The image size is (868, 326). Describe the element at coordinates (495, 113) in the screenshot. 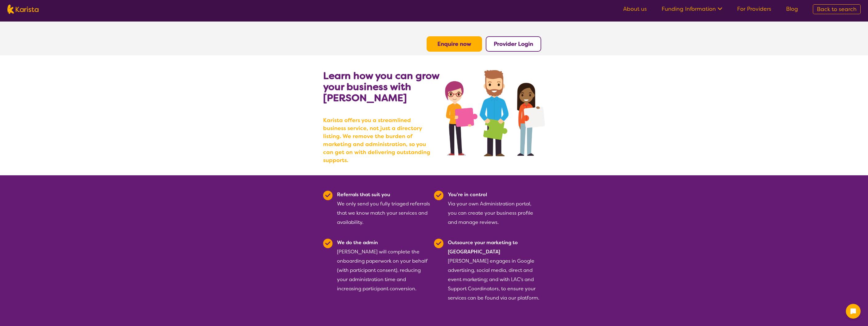

I see `img: grow your business with Karista` at that location.